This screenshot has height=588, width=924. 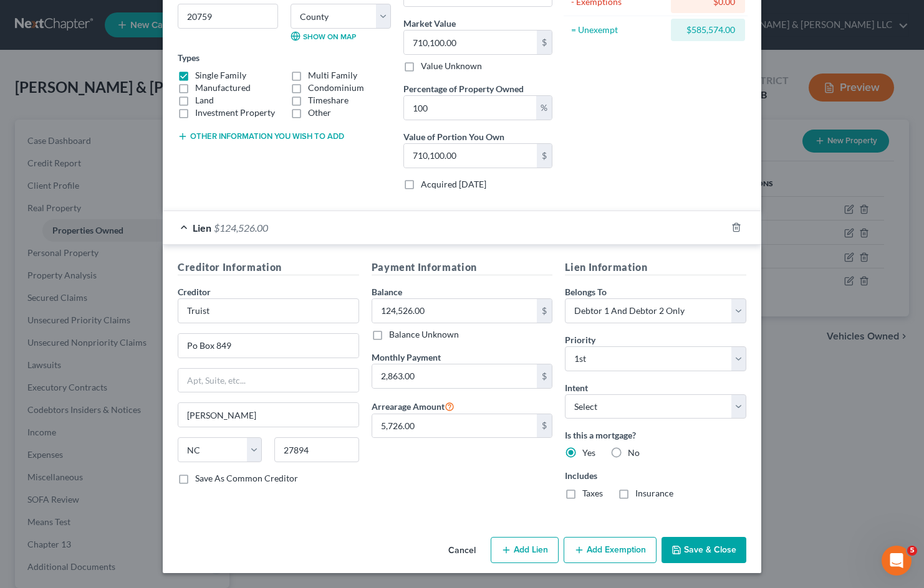 I want to click on span: Belongs To, so click(x=585, y=292).